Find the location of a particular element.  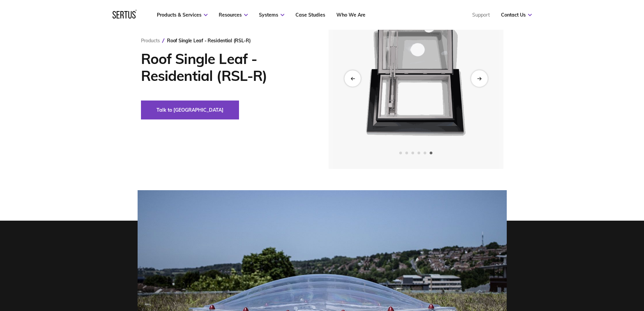

div: Previous slide is located at coordinates (352, 79).